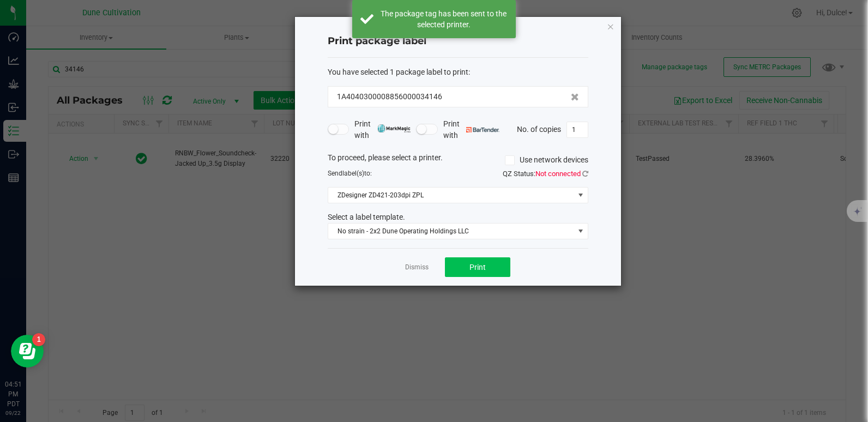 The width and height of the screenshot is (868, 422). Describe the element at coordinates (393, 128) in the screenshot. I see `img: mark_magic_cybra.png` at that location.